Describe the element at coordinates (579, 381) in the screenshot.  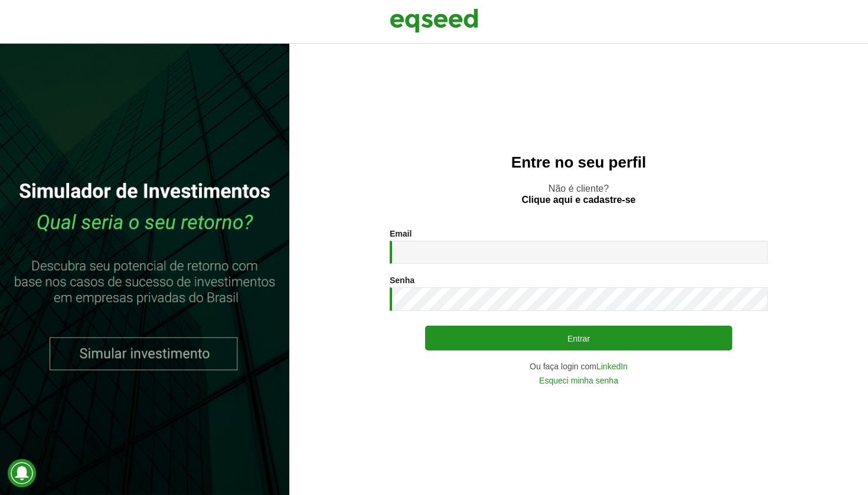
I see `a: Esqueci minha senha` at that location.